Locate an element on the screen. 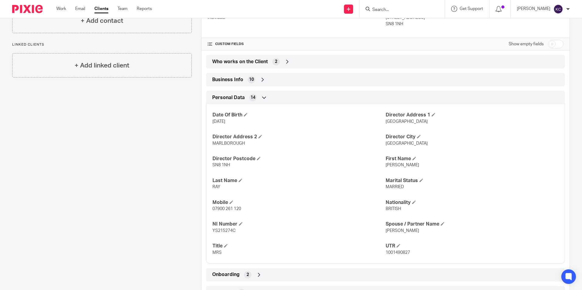 Image resolution: width=582 pixels, height=290 pixels. h4: Nationality is located at coordinates (472, 203).